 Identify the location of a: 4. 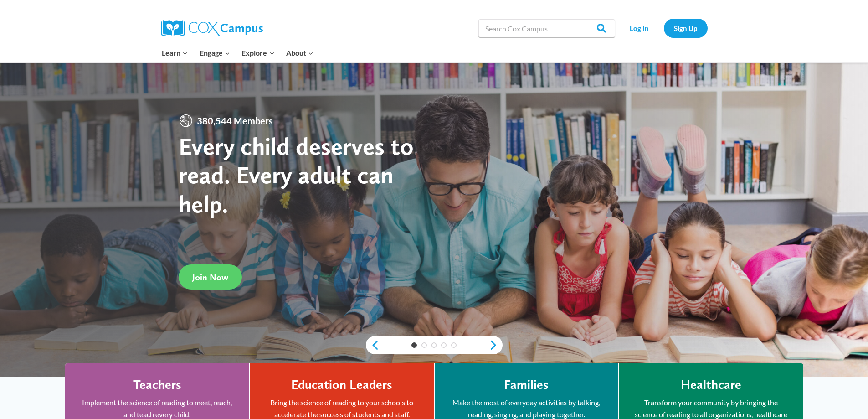
(444, 345).